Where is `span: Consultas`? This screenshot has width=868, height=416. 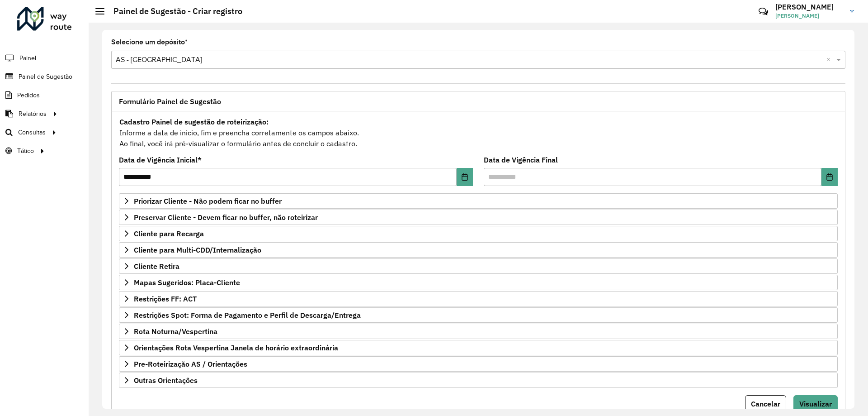 span: Consultas is located at coordinates (32, 132).